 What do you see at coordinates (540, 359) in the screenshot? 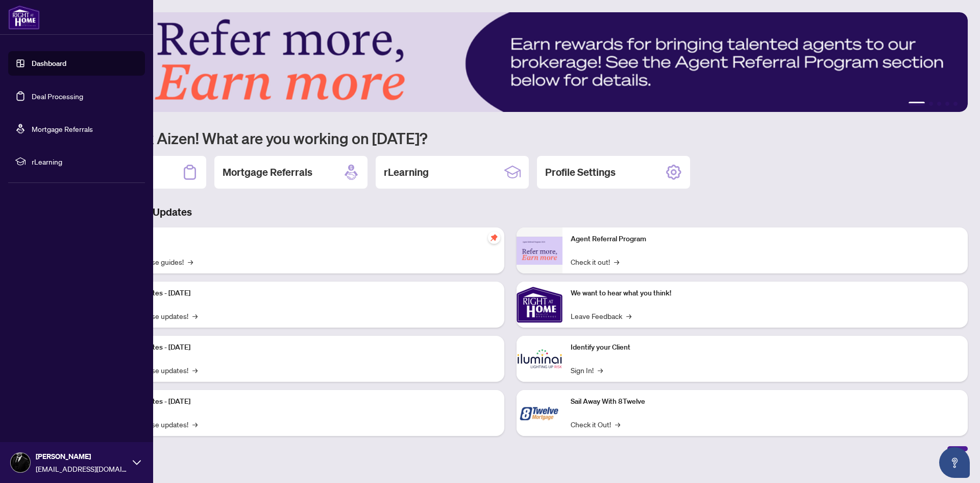
I see `img: Identify your Client` at bounding box center [540, 359].